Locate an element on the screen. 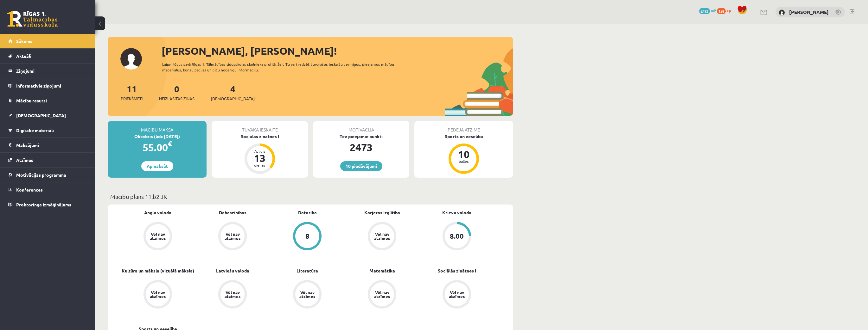 The image size is (868, 330). span: xp is located at coordinates (729, 10).